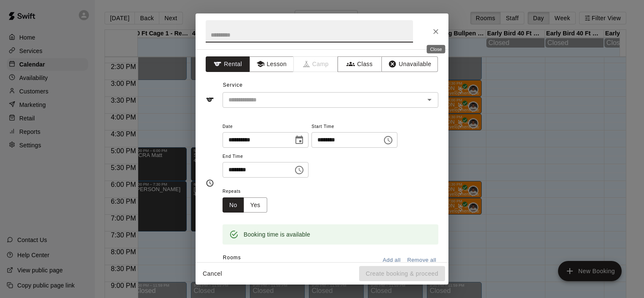 The image size is (644, 298). What do you see at coordinates (210, 183) in the screenshot?
I see `svg: Timing` at bounding box center [210, 183].